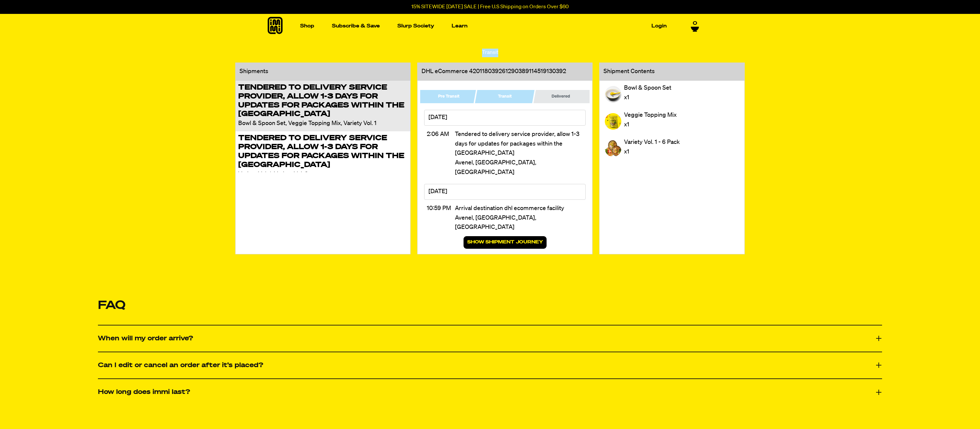  What do you see at coordinates (695, 26) in the screenshot?
I see `a: 0` at bounding box center [695, 26].